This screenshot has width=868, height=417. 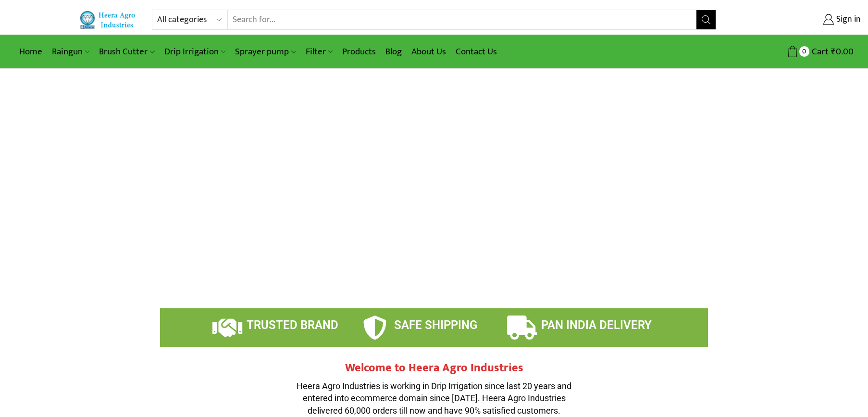 I want to click on a: Raingun, so click(x=70, y=51).